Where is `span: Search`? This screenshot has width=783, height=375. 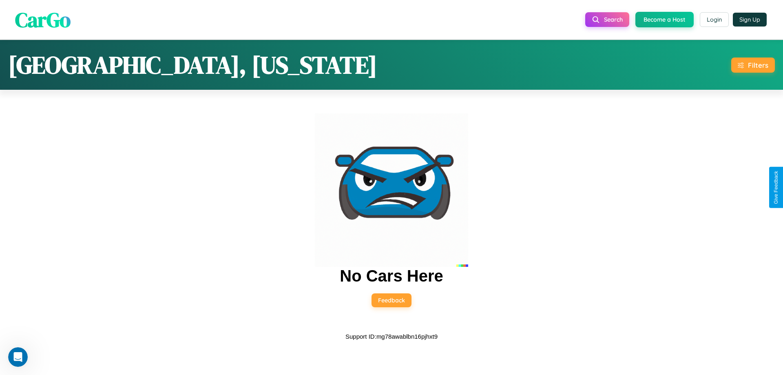
span: Search is located at coordinates (613, 20).